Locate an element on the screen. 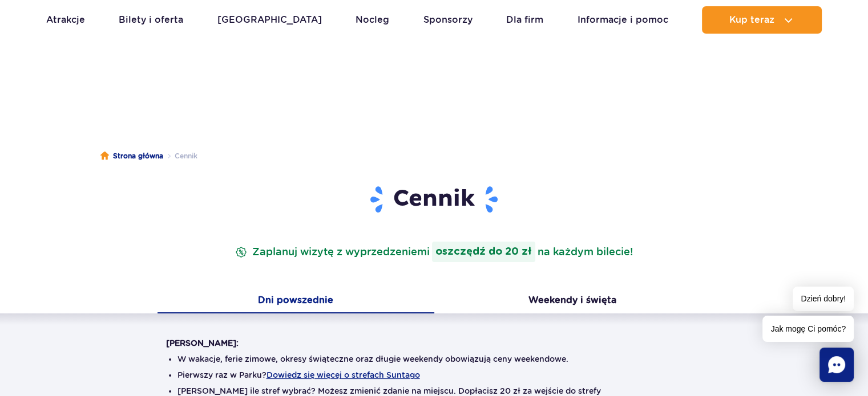  button: Dowiedz się więcej o strefach Suntago is located at coordinates (343, 375).